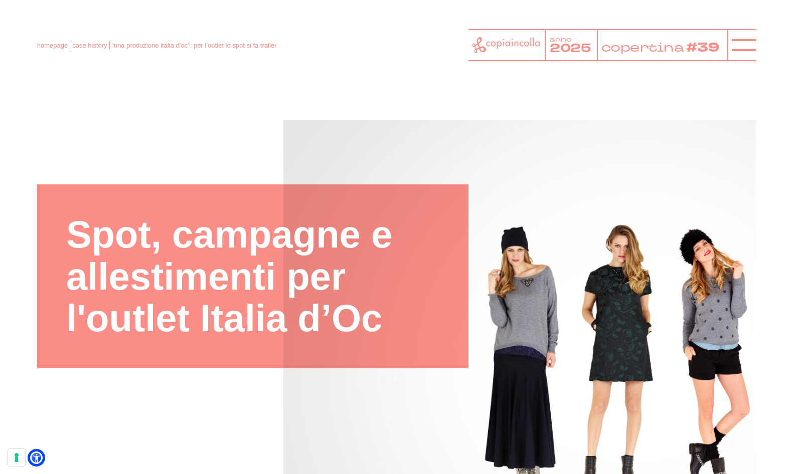 Image resolution: width=793 pixels, height=474 pixels. I want to click on tspan: copertina, so click(643, 47).